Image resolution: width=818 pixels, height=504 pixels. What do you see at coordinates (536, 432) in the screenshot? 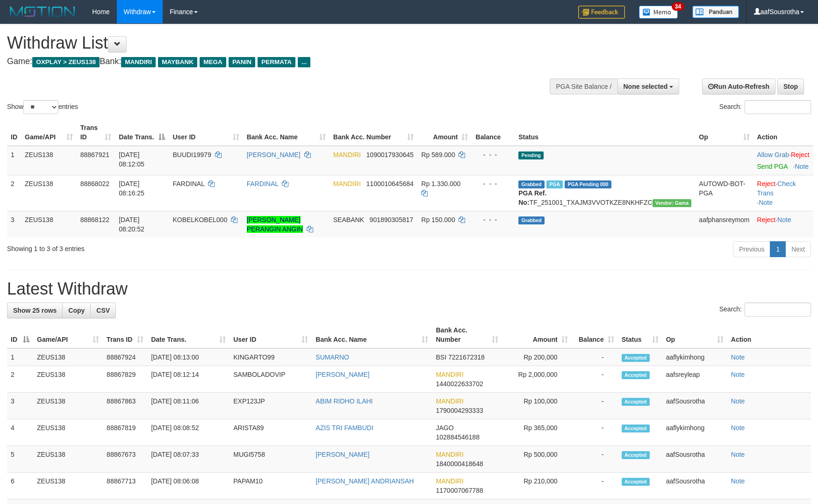
I see `td: Rp 365,000` at bounding box center [536, 432].